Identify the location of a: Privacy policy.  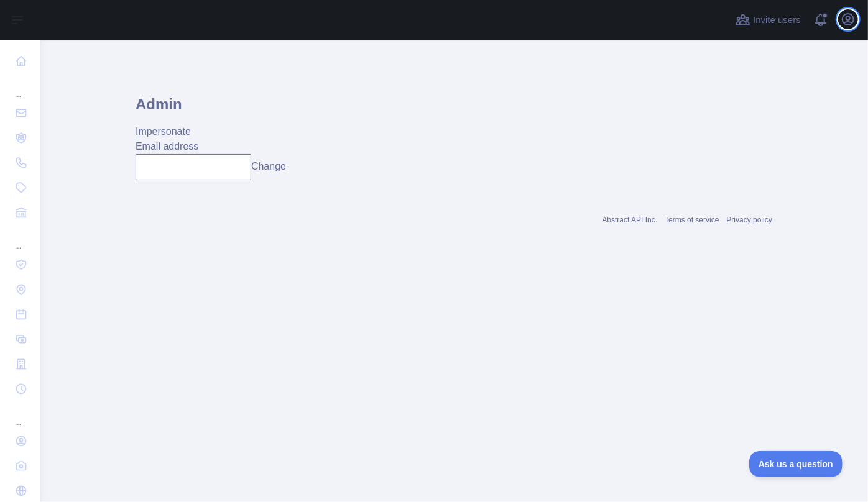
(749, 220).